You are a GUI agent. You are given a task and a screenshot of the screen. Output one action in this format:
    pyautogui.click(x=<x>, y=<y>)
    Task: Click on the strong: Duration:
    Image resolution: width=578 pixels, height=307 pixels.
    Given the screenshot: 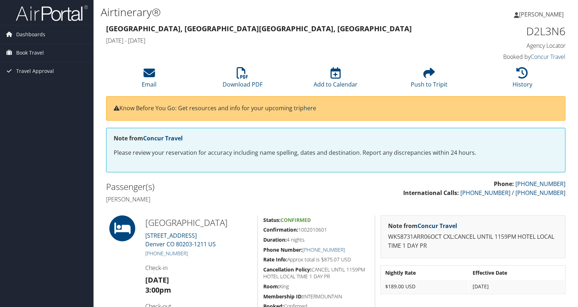 What is the action you would take?
    pyautogui.click(x=275, y=240)
    